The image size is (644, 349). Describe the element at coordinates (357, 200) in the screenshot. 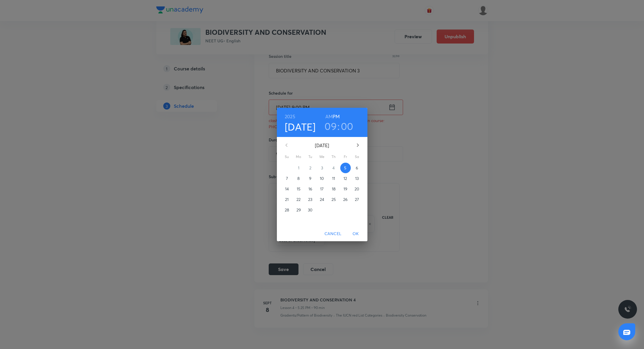

I see `p: 27` at that location.